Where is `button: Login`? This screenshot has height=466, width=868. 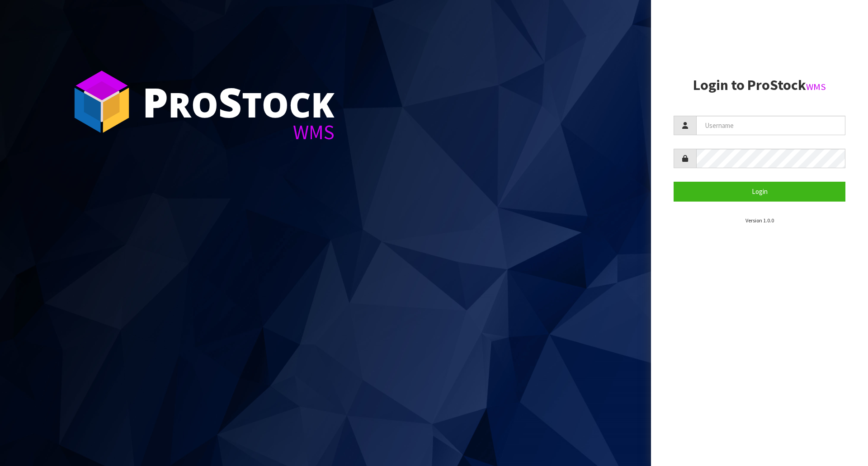 button: Login is located at coordinates (760, 191).